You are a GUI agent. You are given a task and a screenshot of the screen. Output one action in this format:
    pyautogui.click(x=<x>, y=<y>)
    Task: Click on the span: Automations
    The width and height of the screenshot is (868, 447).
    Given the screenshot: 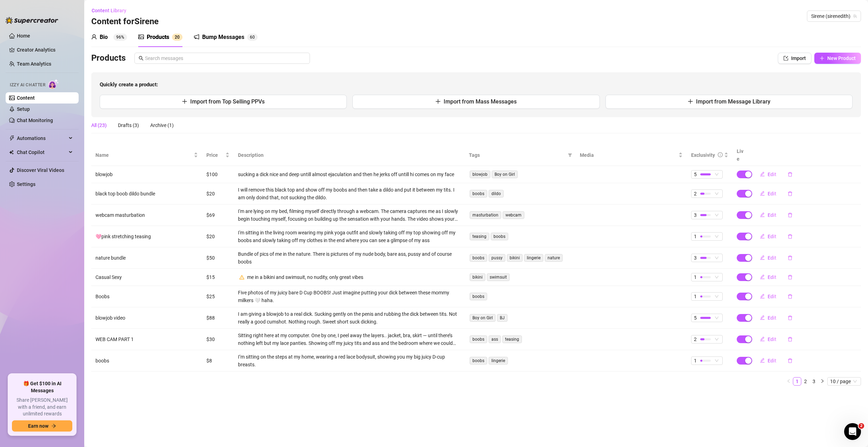 What is the action you would take?
    pyautogui.click(x=42, y=138)
    